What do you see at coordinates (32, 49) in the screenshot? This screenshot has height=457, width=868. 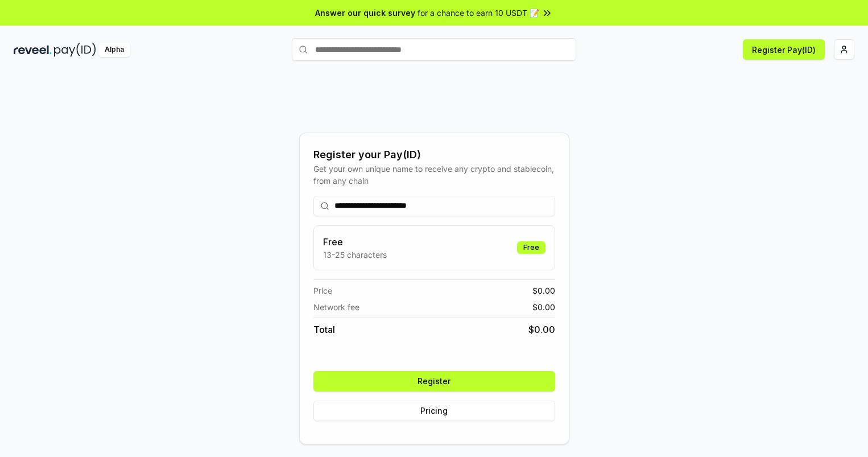 I see `img: reveel_dark` at bounding box center [32, 49].